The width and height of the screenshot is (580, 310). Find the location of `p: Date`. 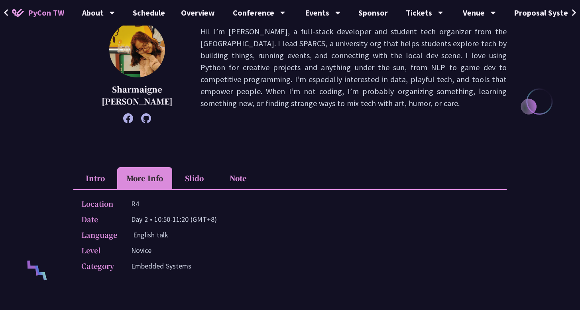

p: Date is located at coordinates (98, 219).